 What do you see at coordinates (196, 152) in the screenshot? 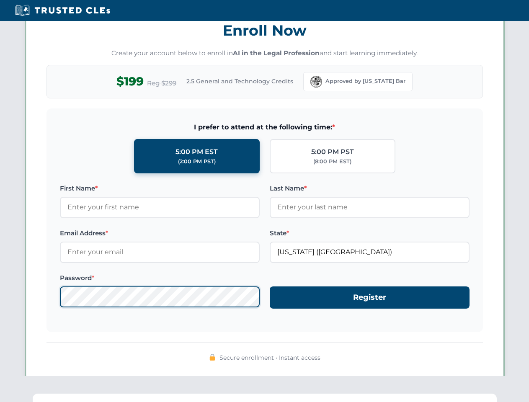
I see `div: 5:00 PM EST` at bounding box center [196, 152].